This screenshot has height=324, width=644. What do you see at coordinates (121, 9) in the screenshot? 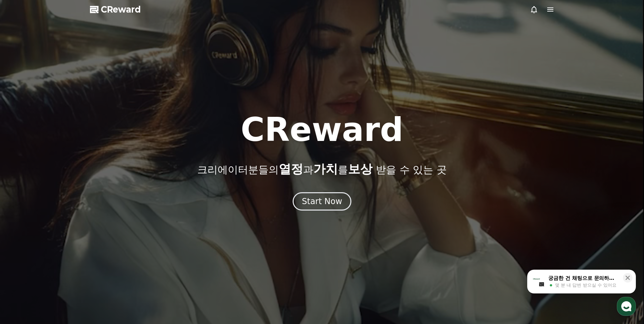
I see `span: CReward` at bounding box center [121, 9].